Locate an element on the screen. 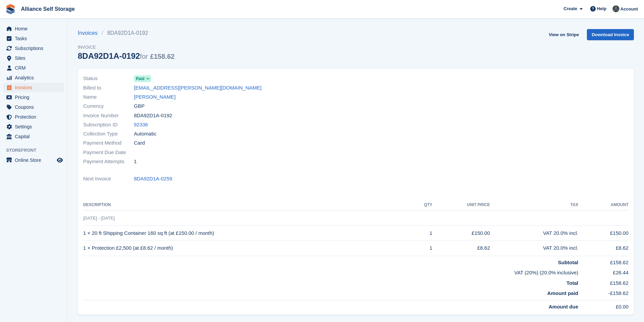  td: 1 × Protection £2,500 (at £8.62 / month) is located at coordinates (247, 248).